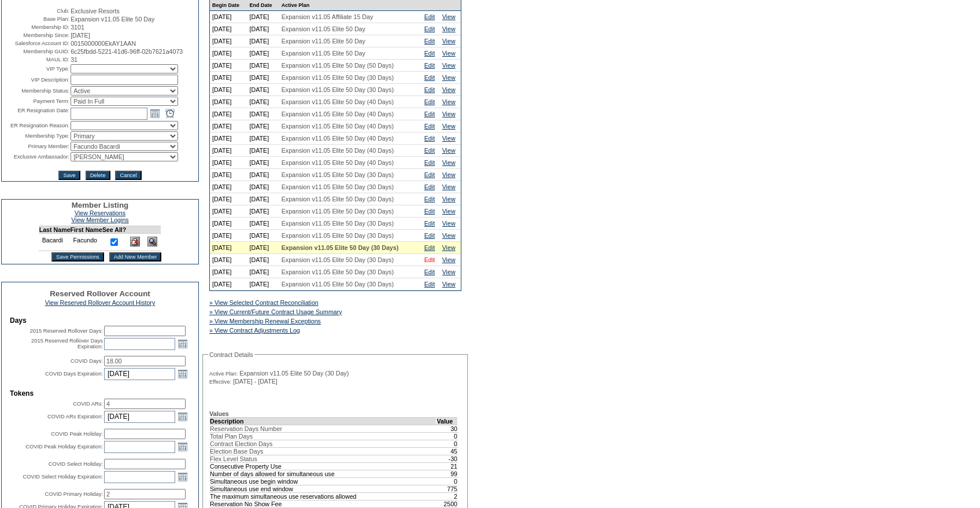 This screenshot has width=980, height=508. I want to click on td: 30, so click(447, 428).